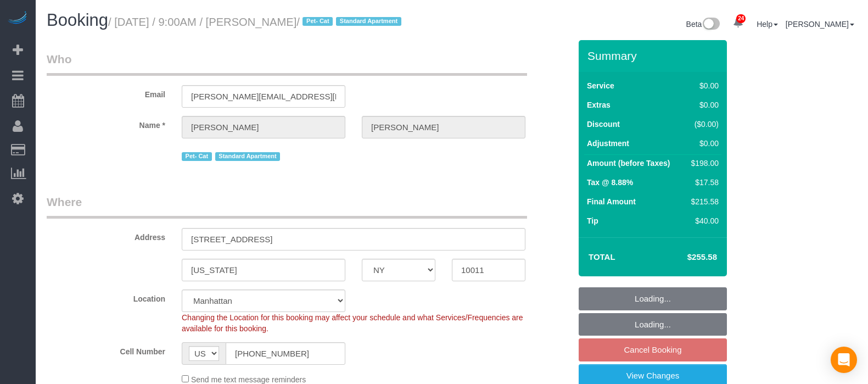  I want to click on label: Tax @ 8.88%, so click(610, 182).